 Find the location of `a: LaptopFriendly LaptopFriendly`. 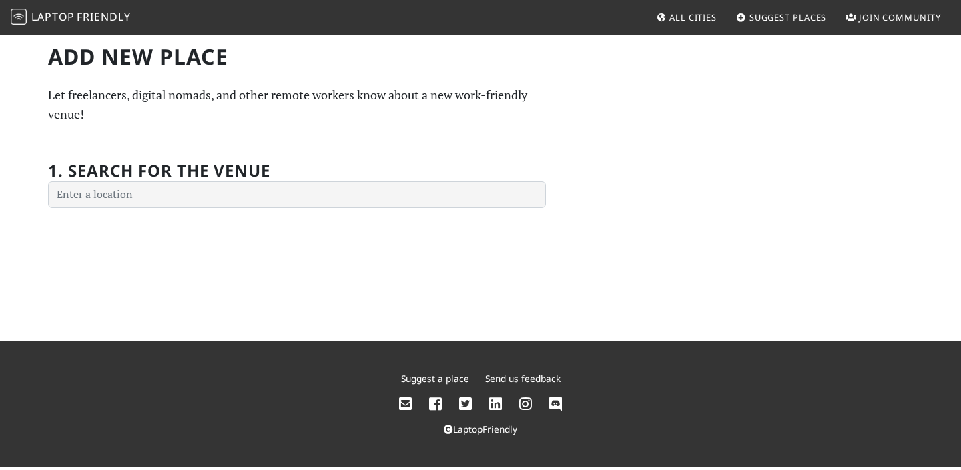

a: LaptopFriendly LaptopFriendly is located at coordinates (71, 17).